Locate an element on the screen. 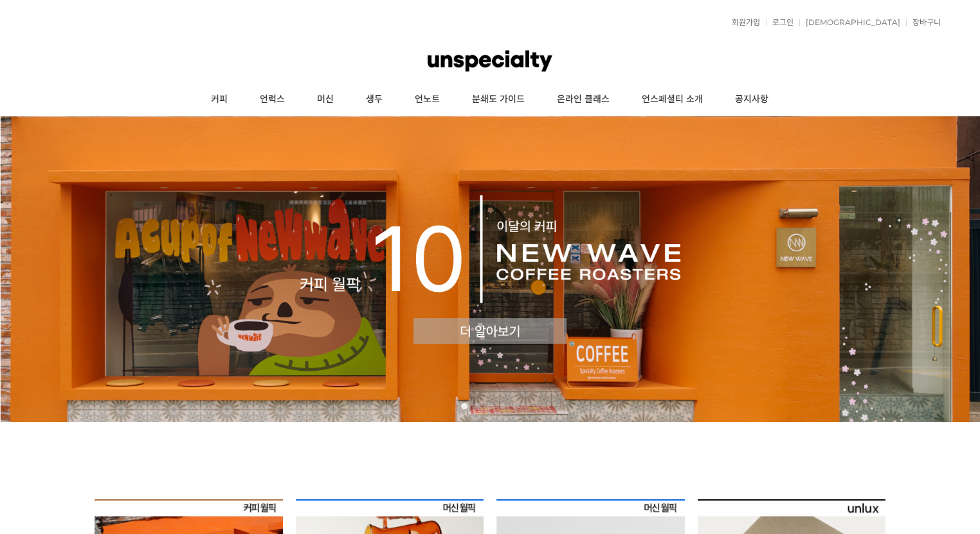  a: 공지사항 is located at coordinates (751, 100).